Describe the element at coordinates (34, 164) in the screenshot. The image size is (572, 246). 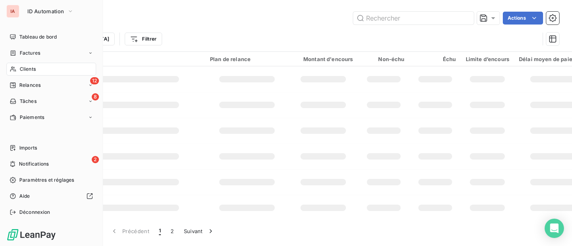
I see `span: Notifications` at that location.